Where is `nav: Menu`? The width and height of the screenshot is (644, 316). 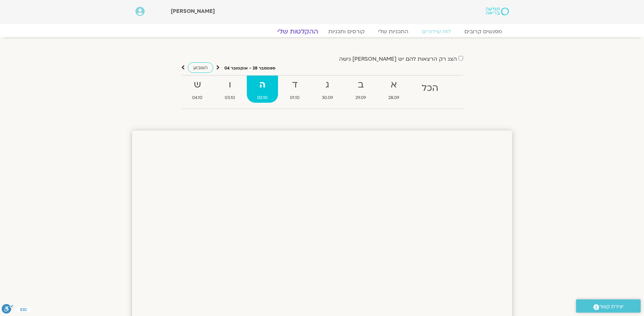 nav: Menu is located at coordinates (322, 32).